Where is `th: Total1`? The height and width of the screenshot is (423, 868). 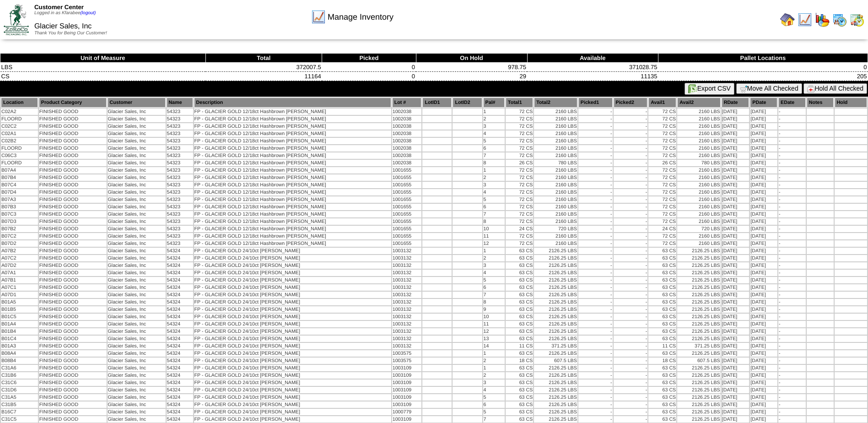 th: Total1 is located at coordinates (519, 102).